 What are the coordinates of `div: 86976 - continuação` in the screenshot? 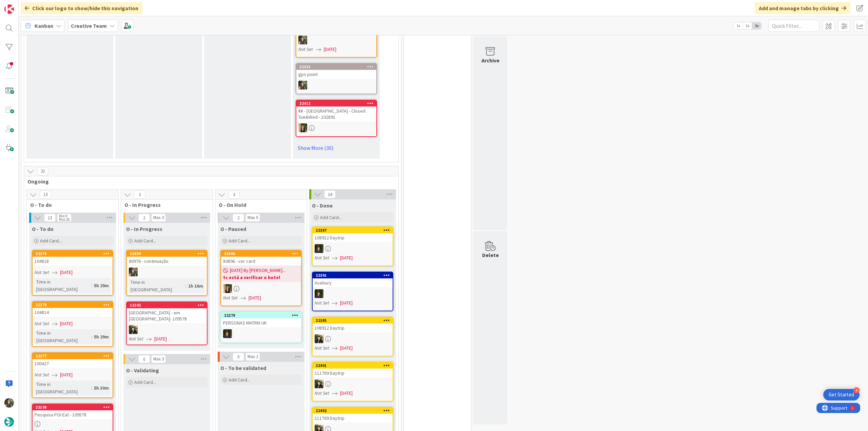 It's located at (167, 261).